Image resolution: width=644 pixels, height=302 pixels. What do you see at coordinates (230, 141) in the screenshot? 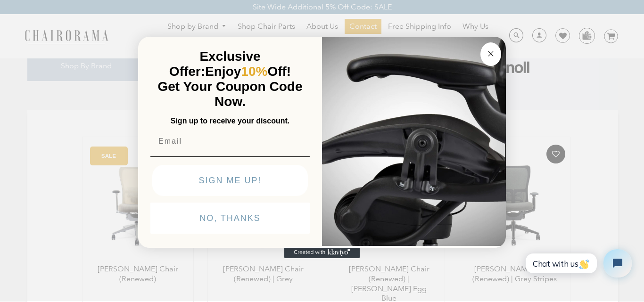
I see `input: Email` at bounding box center [230, 141].